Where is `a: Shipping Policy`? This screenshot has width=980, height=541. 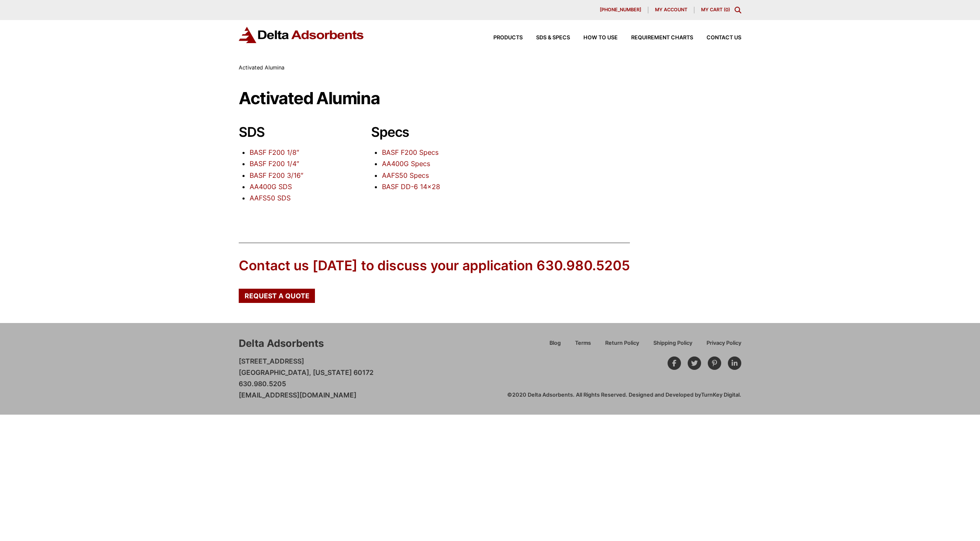 a: Shipping Policy is located at coordinates (672, 346).